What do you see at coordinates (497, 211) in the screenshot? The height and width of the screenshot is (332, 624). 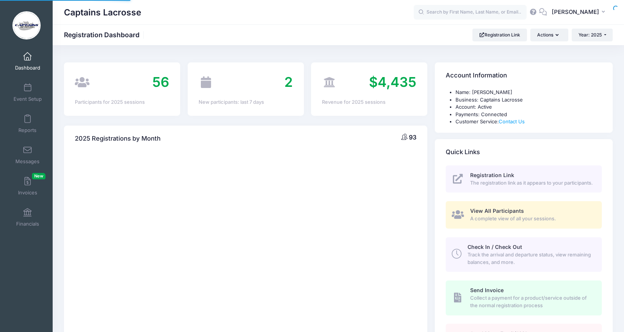 I see `span: View All Participants` at bounding box center [497, 211].